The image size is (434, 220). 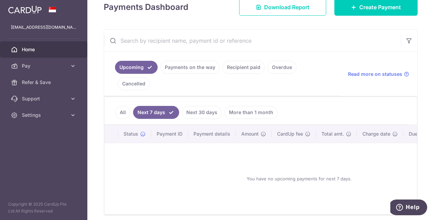 I want to click on span: Support, so click(x=44, y=99).